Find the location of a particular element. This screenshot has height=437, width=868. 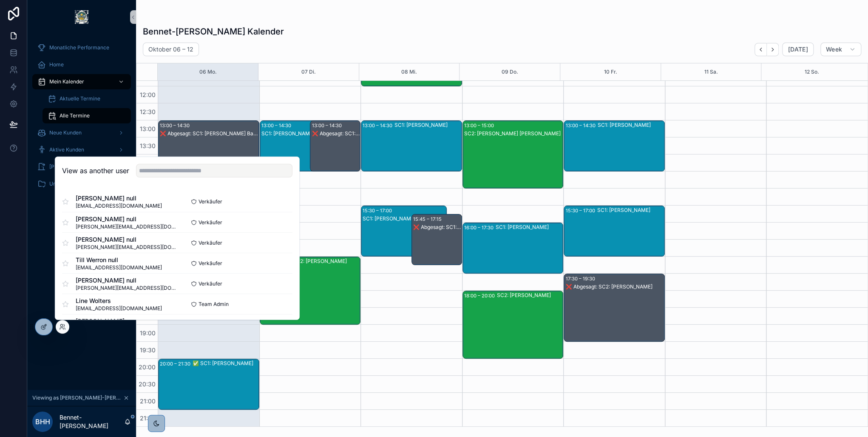

span: Monatliche Performance is located at coordinates (79, 48).